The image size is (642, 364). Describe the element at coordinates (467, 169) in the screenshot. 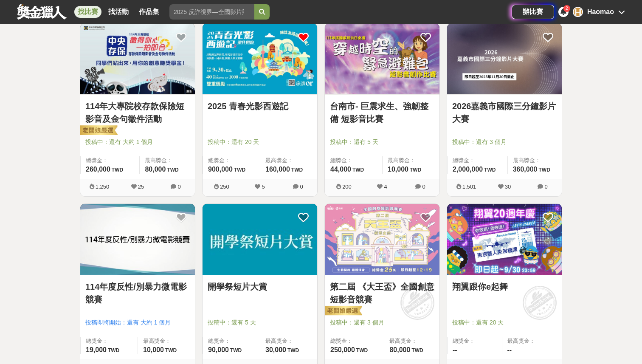

I see `span: 2,000,000` at that location.